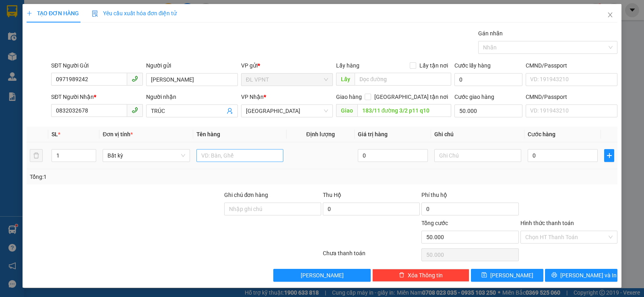 The image size is (644, 297). I want to click on label: Cước giao hàng, so click(474, 97).